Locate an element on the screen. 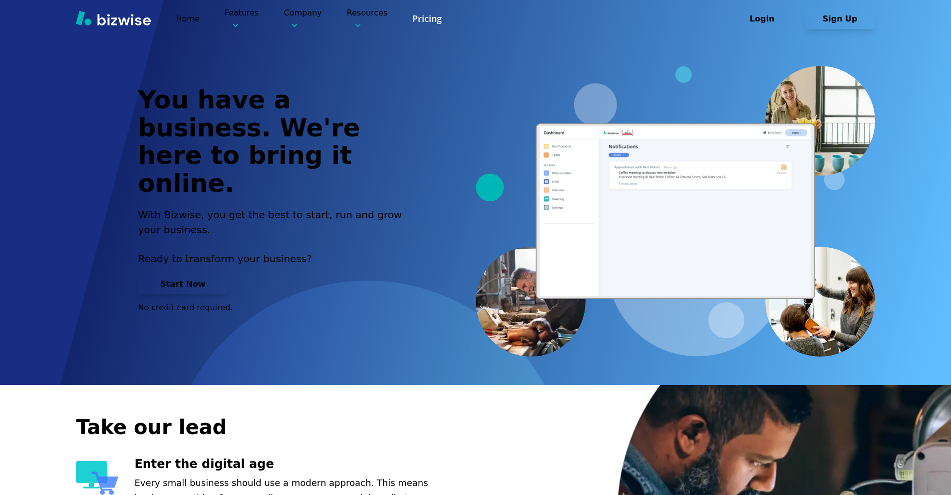 The height and width of the screenshot is (495, 951). img: Enter the digital age Icon is located at coordinates (97, 478).